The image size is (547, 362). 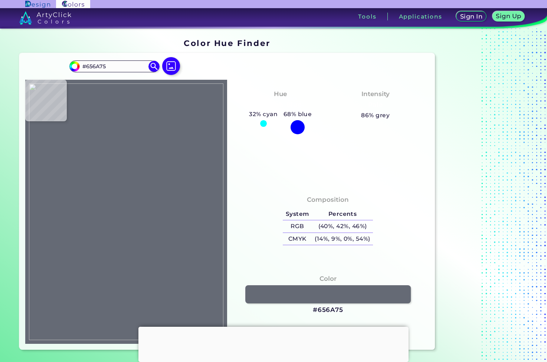 I want to click on h3: Applications, so click(x=421, y=16).